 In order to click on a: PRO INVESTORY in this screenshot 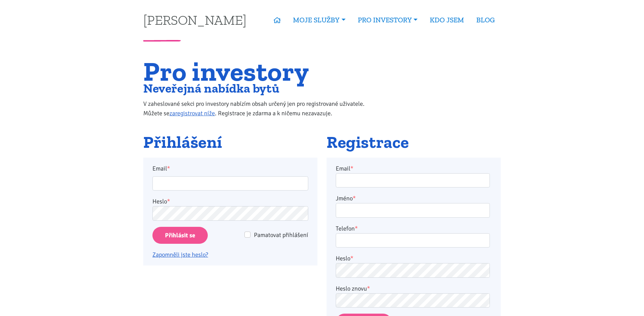, I will do `click(388, 20)`.